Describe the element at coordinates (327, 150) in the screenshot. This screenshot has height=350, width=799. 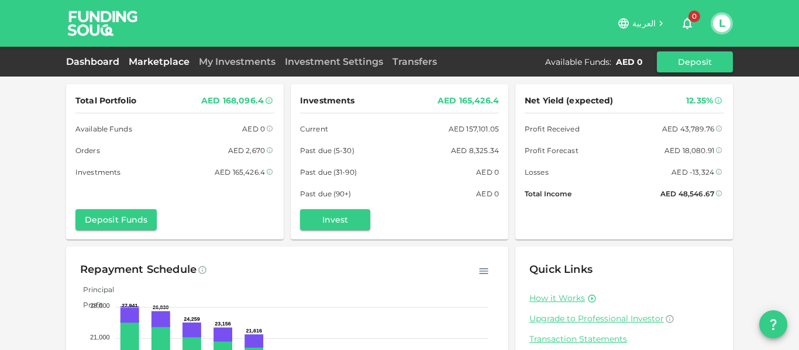
I see `span: Past due (5-30)` at that location.